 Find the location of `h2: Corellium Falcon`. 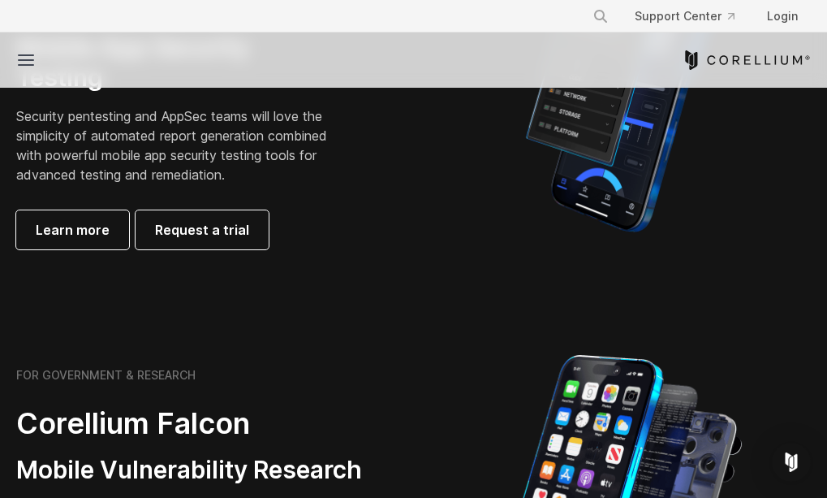

h2: Corellium Falcon is located at coordinates (196, 423).